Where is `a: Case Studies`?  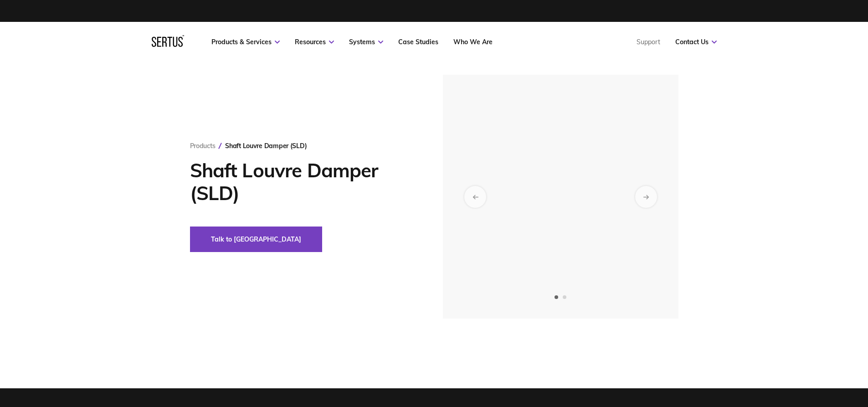
a: Case Studies is located at coordinates (418, 42).